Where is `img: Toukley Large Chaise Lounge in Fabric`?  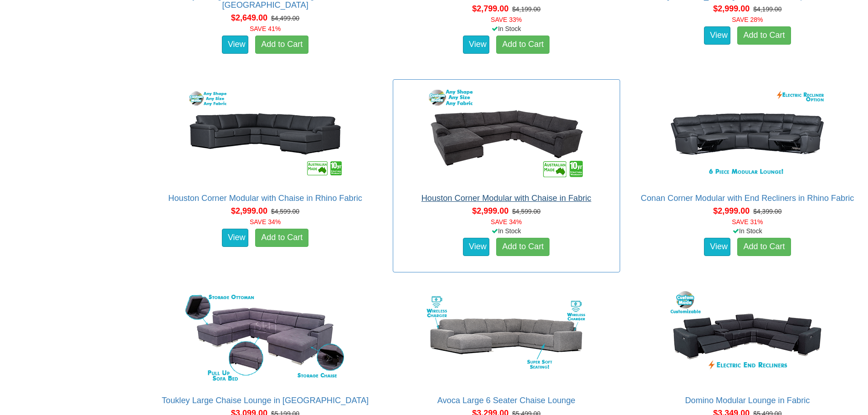 img: Toukley Large Chaise Lounge in Fabric is located at coordinates (266, 337).